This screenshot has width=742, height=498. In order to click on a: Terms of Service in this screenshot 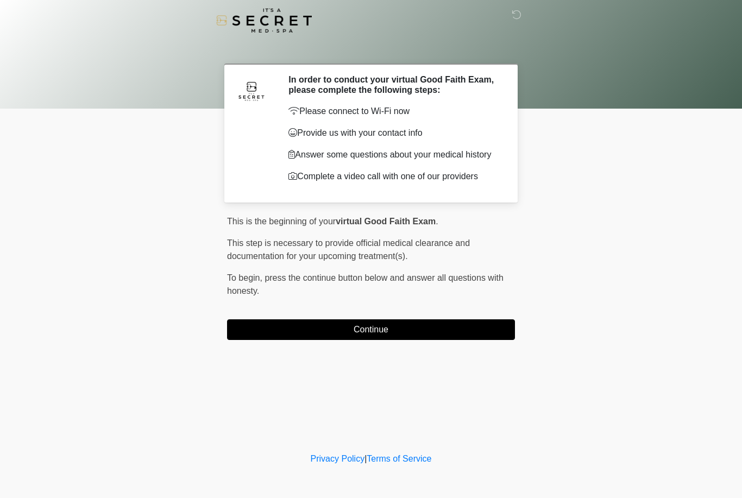, I will do `click(399, 458)`.